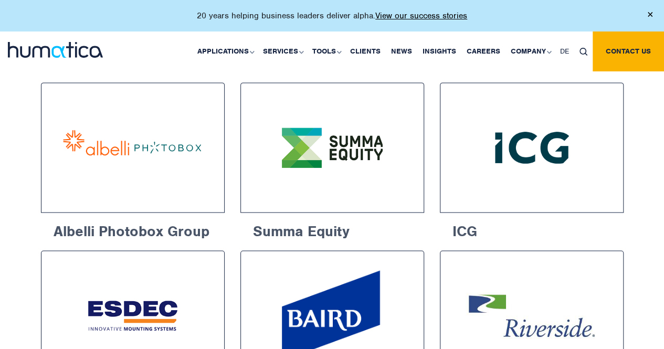  Describe the element at coordinates (421, 16) in the screenshot. I see `a: View our success stories` at that location.